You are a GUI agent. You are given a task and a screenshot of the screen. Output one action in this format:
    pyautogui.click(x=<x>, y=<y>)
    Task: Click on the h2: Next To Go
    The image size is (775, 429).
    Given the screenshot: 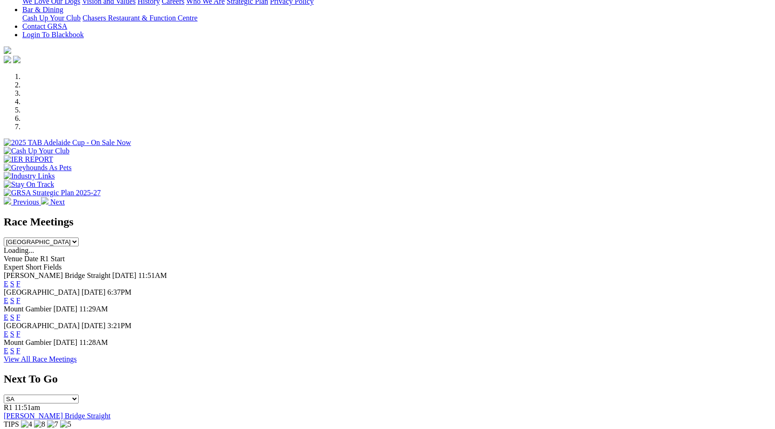 What is the action you would take?
    pyautogui.click(x=387, y=379)
    